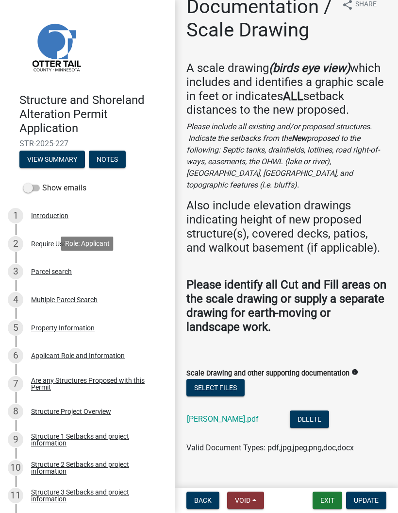 The height and width of the screenshot is (513, 398). What do you see at coordinates (51, 271) in the screenshot?
I see `div: Parcel search` at bounding box center [51, 271].